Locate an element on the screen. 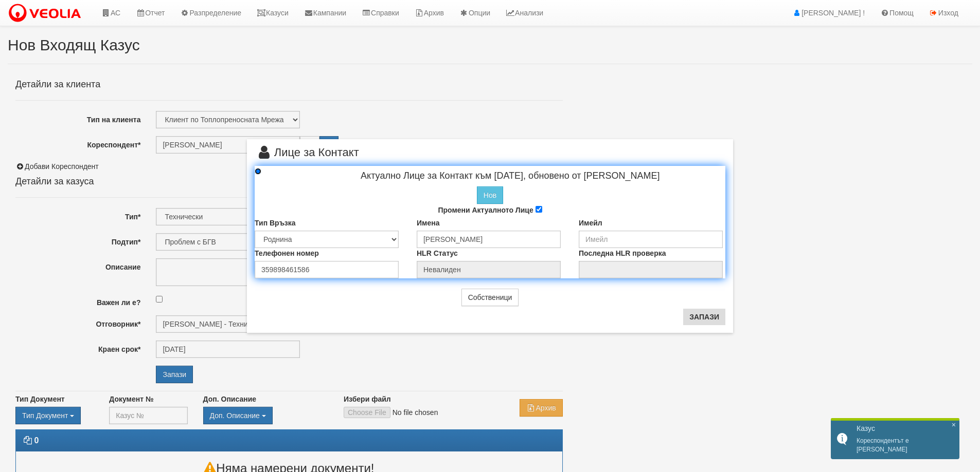 The height and width of the screenshot is (472, 980). img: VeoliaLogo.png is located at coordinates (47, 14).